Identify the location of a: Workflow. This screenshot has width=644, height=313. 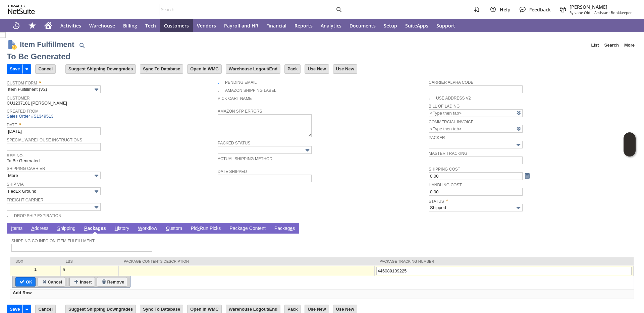
(147, 229).